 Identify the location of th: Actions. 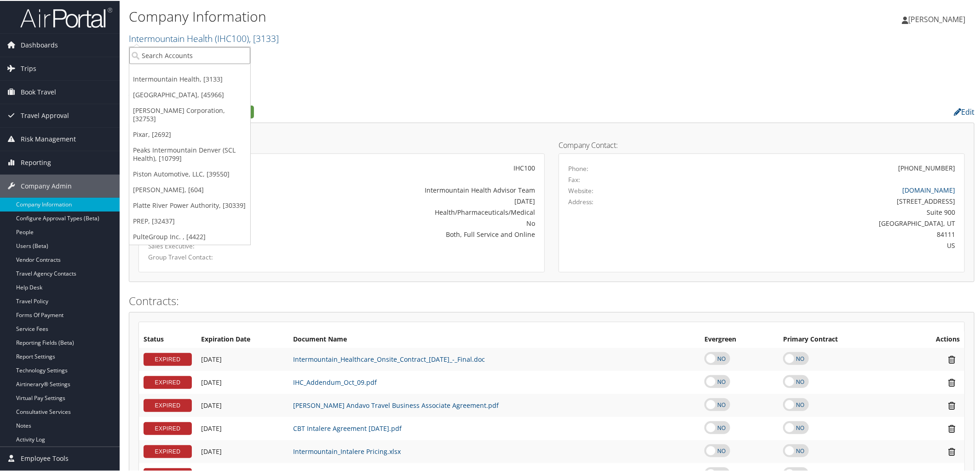
(933, 338).